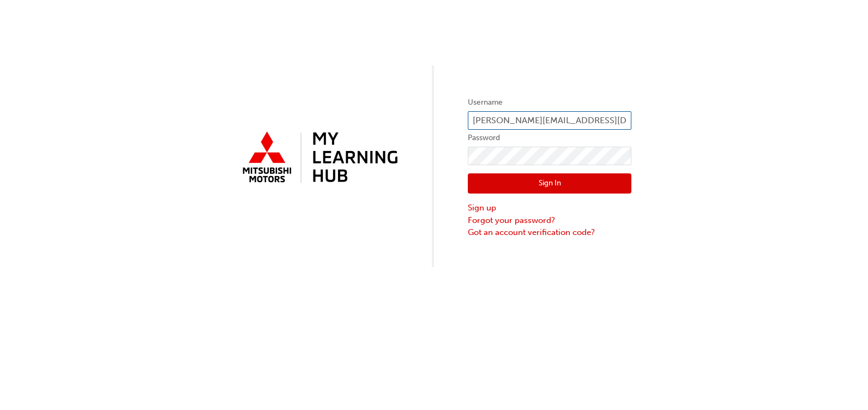 The width and height of the screenshot is (868, 410). I want to click on button: Sign In, so click(549, 184).